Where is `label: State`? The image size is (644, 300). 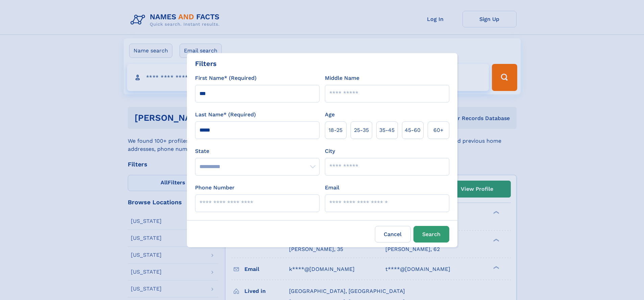 label: State is located at coordinates (257, 151).